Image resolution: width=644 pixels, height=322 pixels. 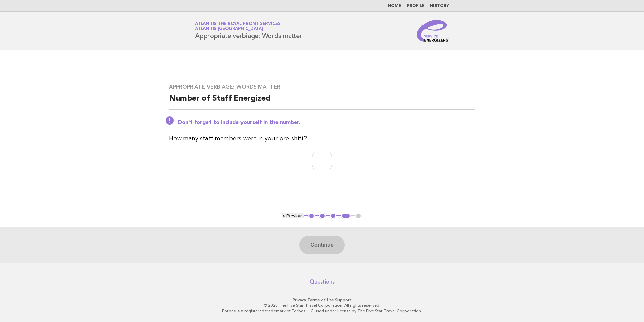 I want to click on a: Questions, so click(x=322, y=282).